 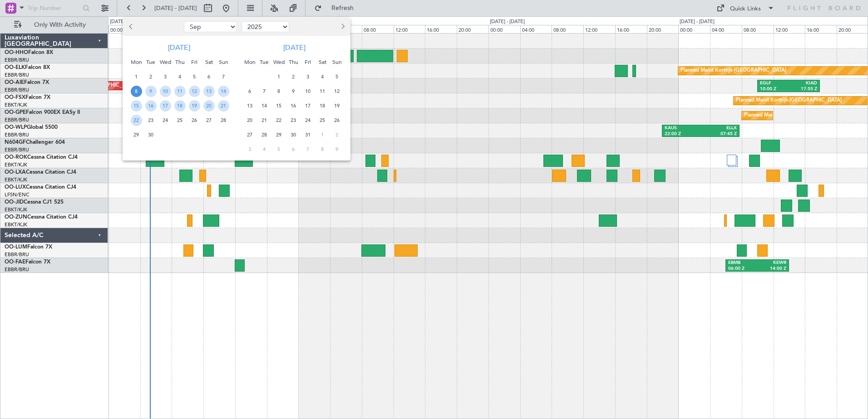 I want to click on div: 5-9-2025, so click(x=194, y=77).